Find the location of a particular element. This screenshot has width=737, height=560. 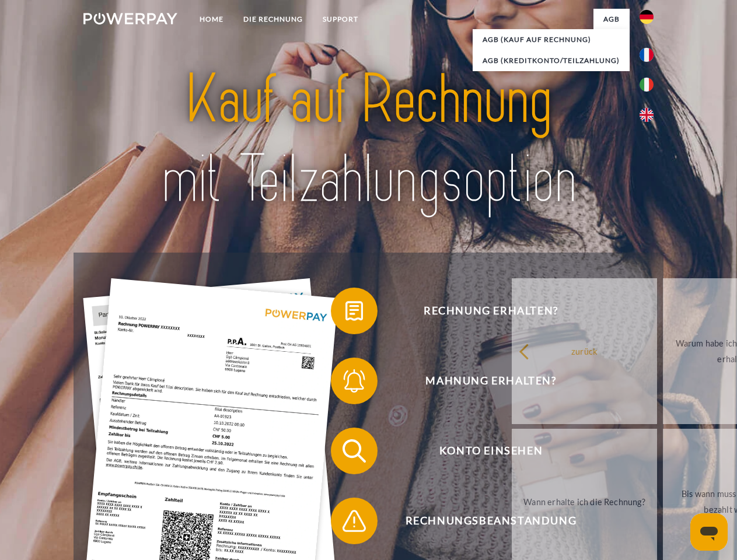

button: Rechnungsbeanstandung is located at coordinates (482, 521).